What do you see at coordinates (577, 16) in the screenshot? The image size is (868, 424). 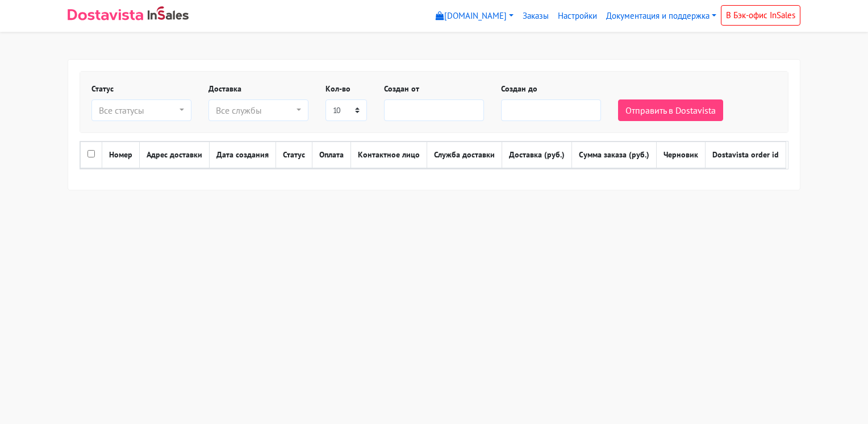 I see `a: Настройки` at bounding box center [577, 16].